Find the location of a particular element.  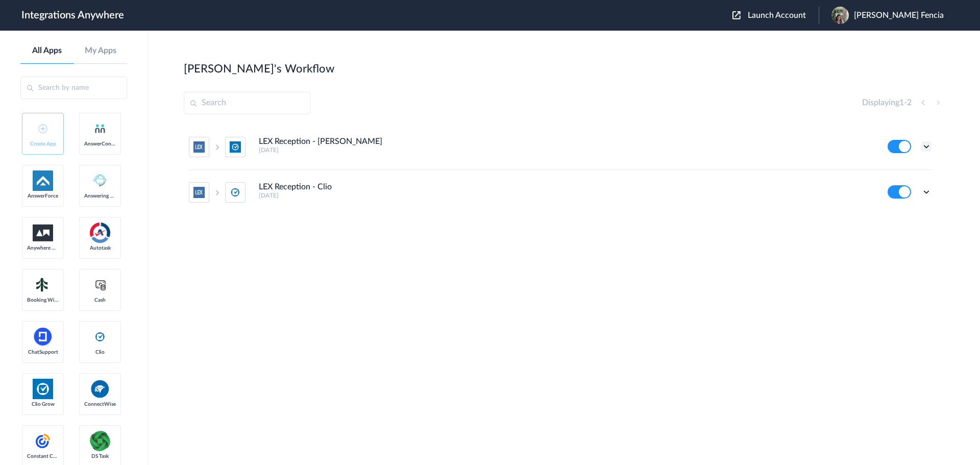

img: autotask.png is located at coordinates (100, 233).